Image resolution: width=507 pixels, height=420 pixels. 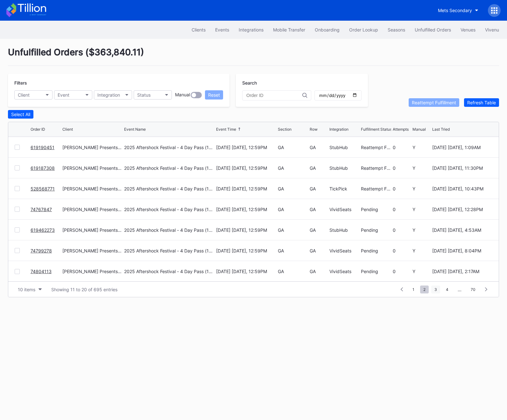 I want to click on button: Event, so click(x=73, y=95).